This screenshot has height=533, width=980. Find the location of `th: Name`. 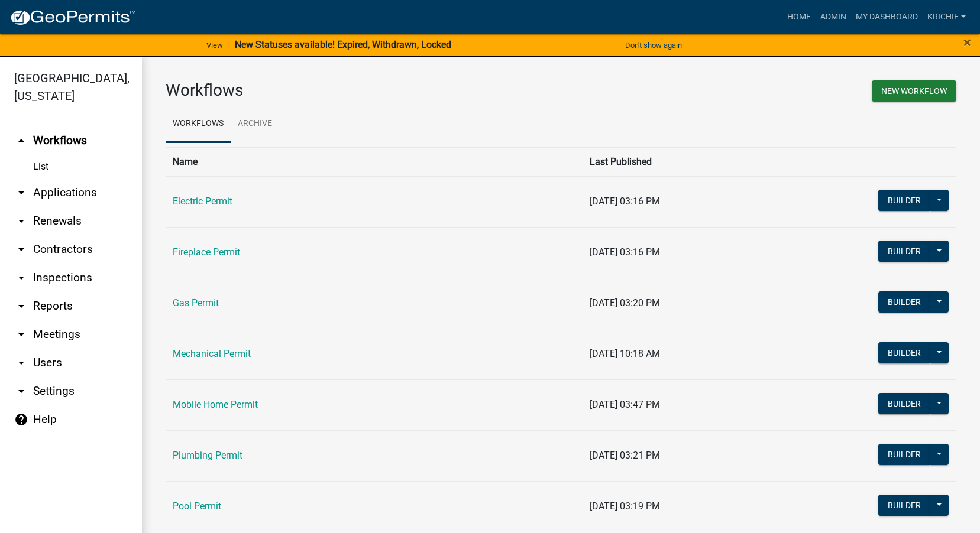

th: Name is located at coordinates (374, 161).